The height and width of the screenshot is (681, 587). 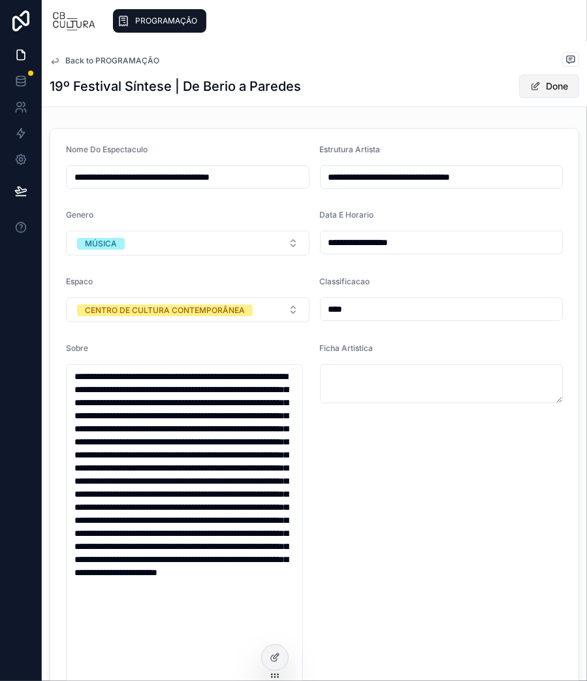 What do you see at coordinates (342, 21) in the screenshot?
I see `div: scrollable content` at bounding box center [342, 21].